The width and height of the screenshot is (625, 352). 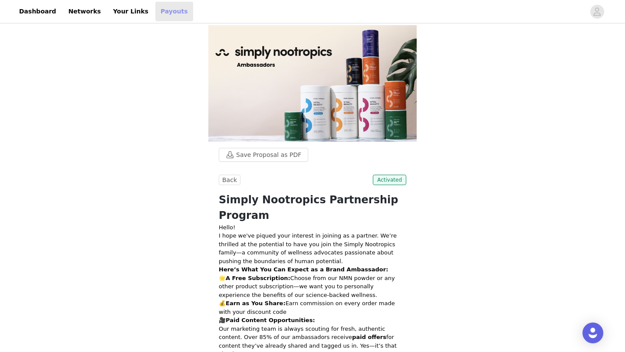 What do you see at coordinates (312, 249) in the screenshot?
I see `p: I hope we've piqued your interest in joining as a partner. We’re thrilled at the potential to hav...` at bounding box center [312, 249].